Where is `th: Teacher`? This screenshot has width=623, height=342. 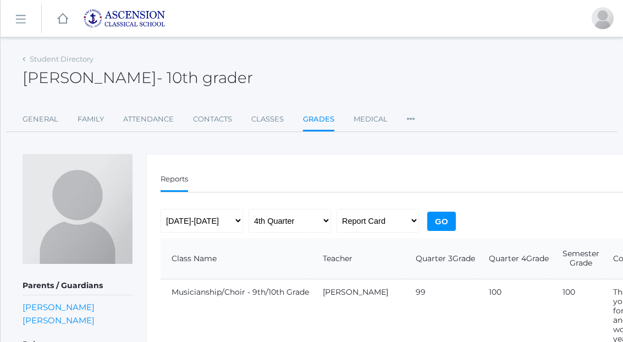
th: Teacher is located at coordinates (358, 259).